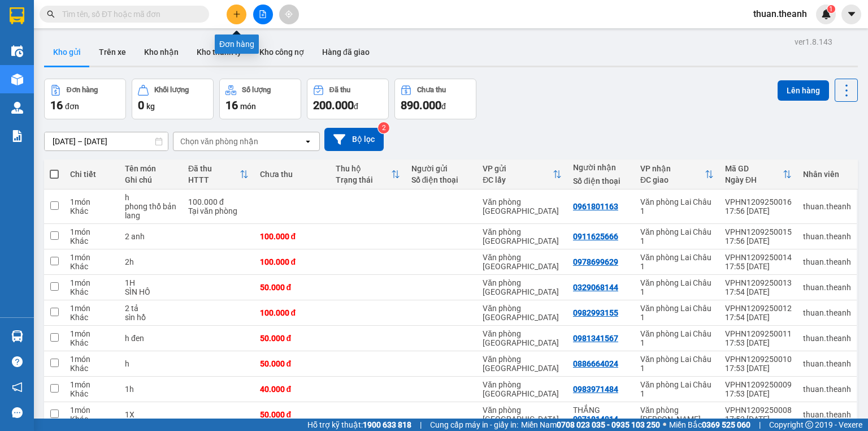  I want to click on input: Tìm tên, số ĐT hoặc mã đơn, so click(129, 14).